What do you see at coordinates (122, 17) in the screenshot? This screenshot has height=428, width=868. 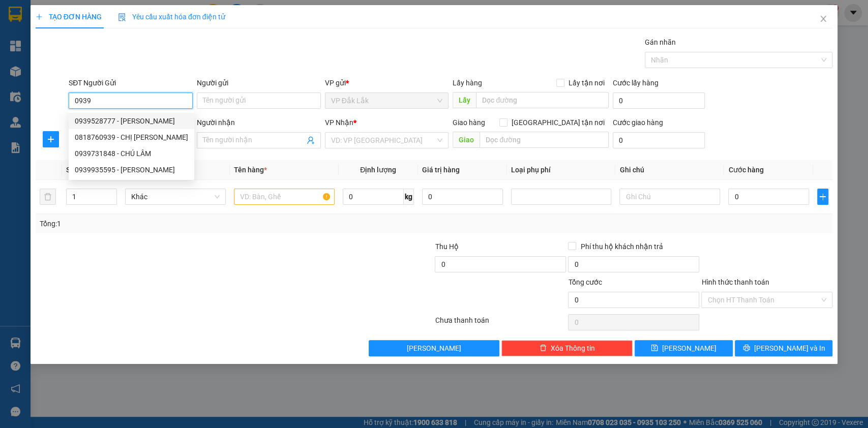 I see `img: icon` at bounding box center [122, 17].